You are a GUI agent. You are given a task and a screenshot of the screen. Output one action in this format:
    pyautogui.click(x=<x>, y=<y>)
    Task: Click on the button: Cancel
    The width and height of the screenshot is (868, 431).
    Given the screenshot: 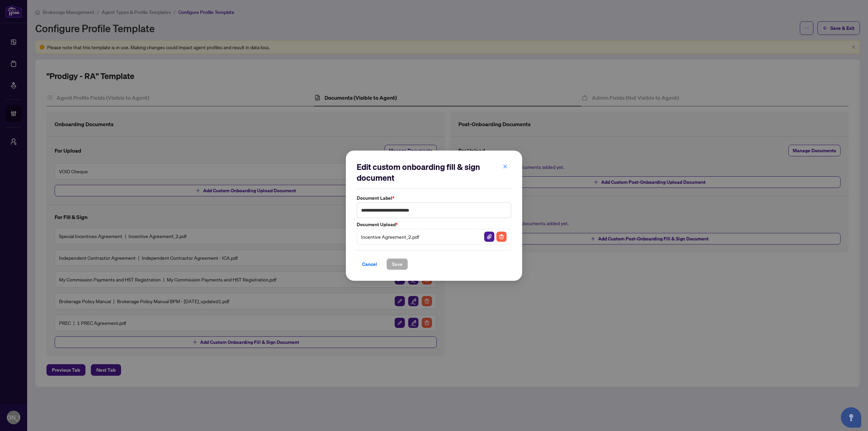 What is the action you would take?
    pyautogui.click(x=370, y=264)
    